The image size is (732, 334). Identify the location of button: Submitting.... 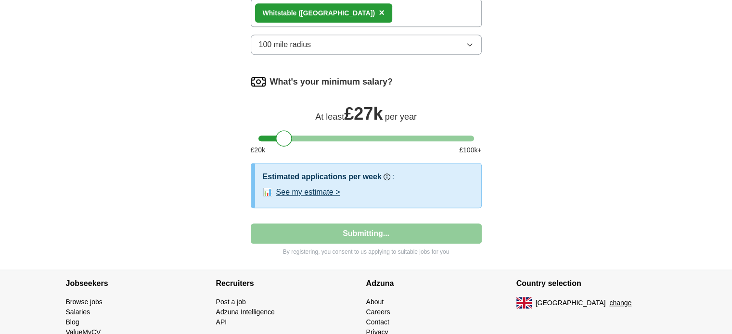
(366, 234).